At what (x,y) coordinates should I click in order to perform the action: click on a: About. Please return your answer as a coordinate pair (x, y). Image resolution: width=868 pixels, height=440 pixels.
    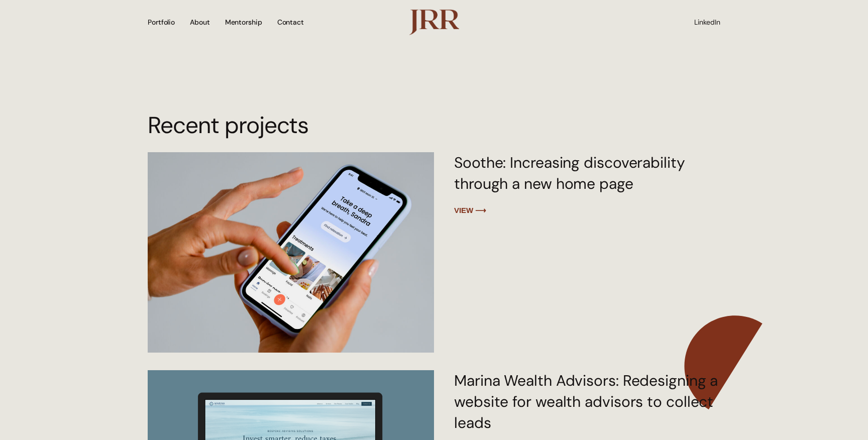
    Looking at the image, I should click on (200, 22).